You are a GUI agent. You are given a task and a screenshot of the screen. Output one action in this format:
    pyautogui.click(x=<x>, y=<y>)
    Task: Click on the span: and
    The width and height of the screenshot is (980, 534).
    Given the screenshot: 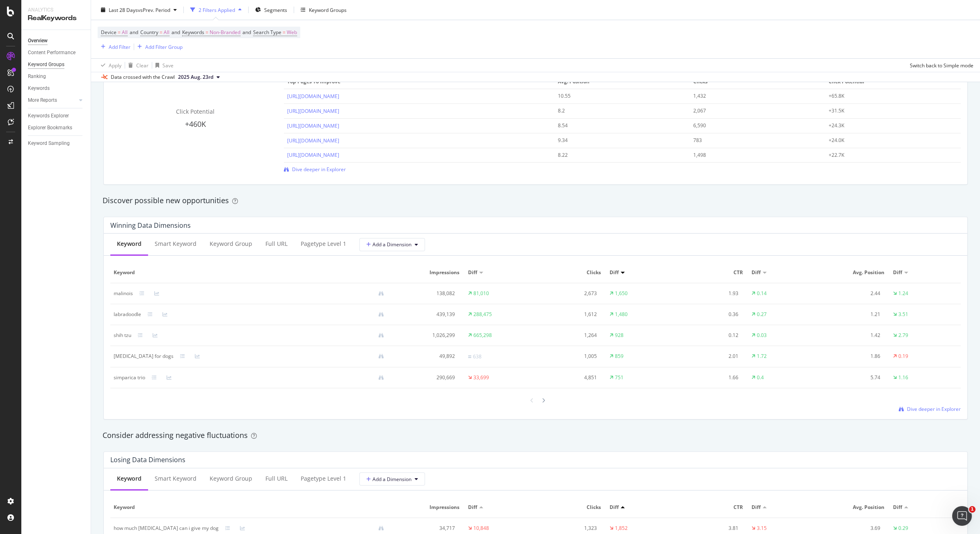 What is the action you would take?
    pyautogui.click(x=176, y=32)
    